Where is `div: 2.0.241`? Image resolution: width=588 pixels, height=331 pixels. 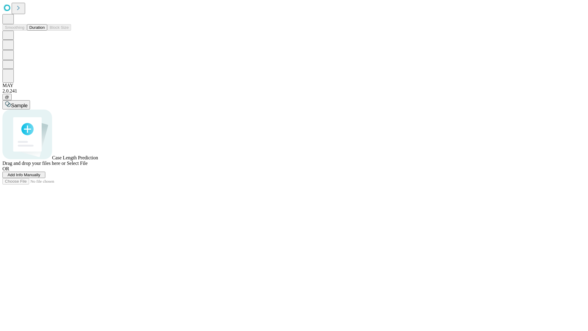 div: 2.0.241 is located at coordinates (294, 91).